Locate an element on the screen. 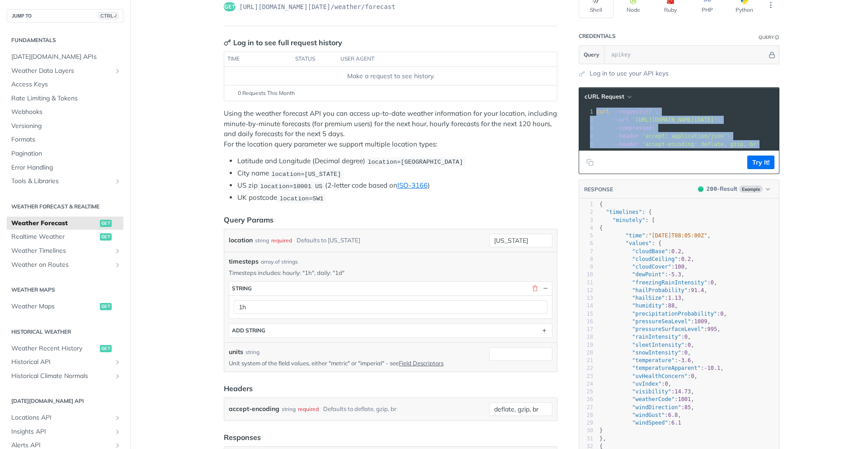 The height and width of the screenshot is (449, 868). a: Realtime Weatherget is located at coordinates (65, 237).